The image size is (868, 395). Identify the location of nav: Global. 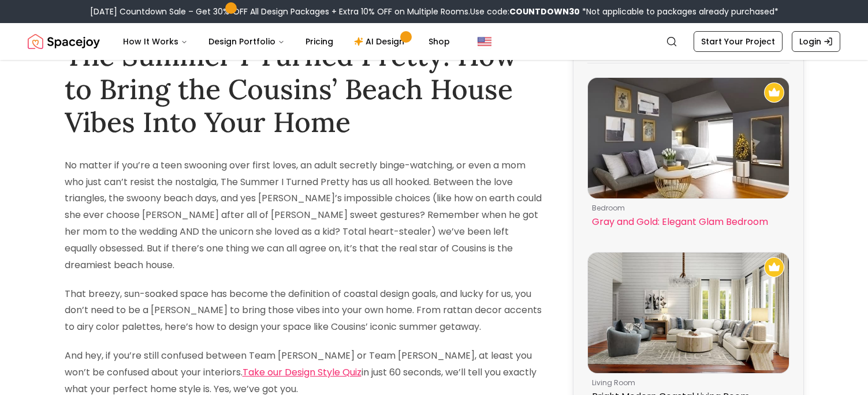
(433, 42).